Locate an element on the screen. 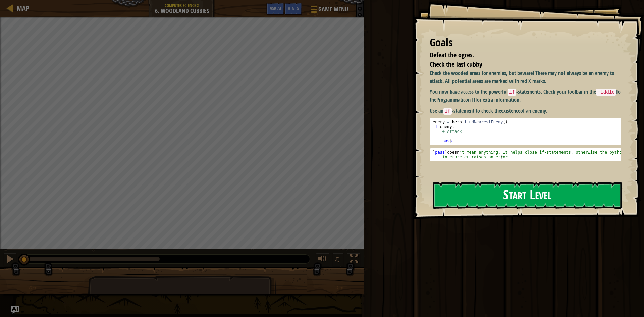 This screenshot has width=644, height=317. button: Ctrl + P: Pause is located at coordinates (10, 260).